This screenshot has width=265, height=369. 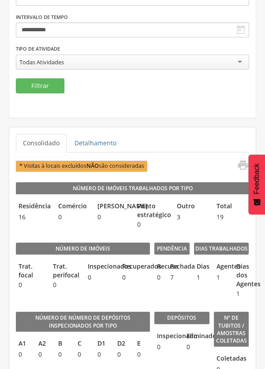 I want to click on legend: Trat. focal, so click(x=31, y=271).